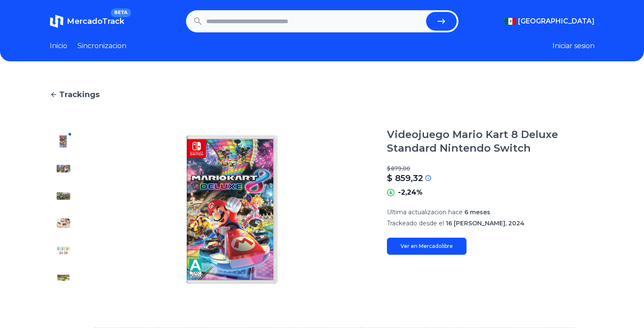  Describe the element at coordinates (405, 178) in the screenshot. I see `p: $ 859,32` at that location.